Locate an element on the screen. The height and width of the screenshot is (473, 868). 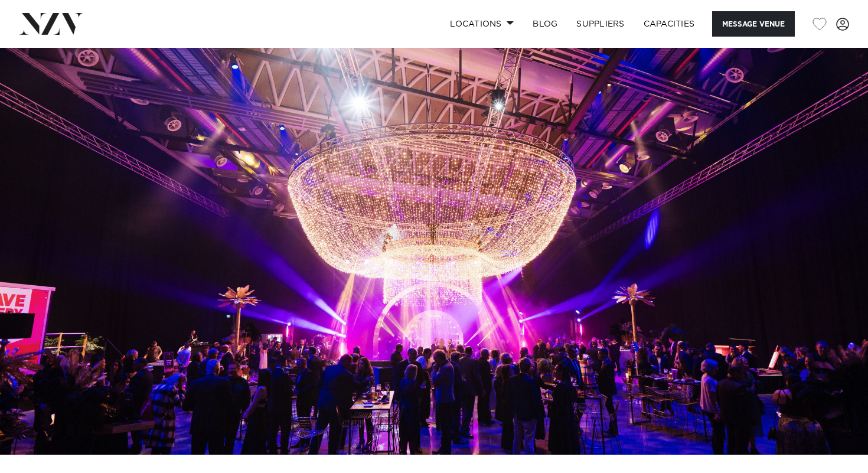
a: BLOG is located at coordinates (545, 24).